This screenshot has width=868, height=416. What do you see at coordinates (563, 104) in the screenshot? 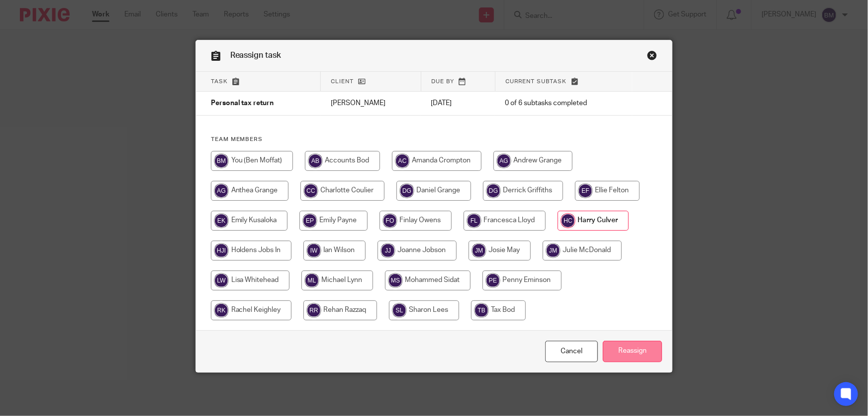
I see `td: 0 of 6 subtasks completed` at bounding box center [563, 104].